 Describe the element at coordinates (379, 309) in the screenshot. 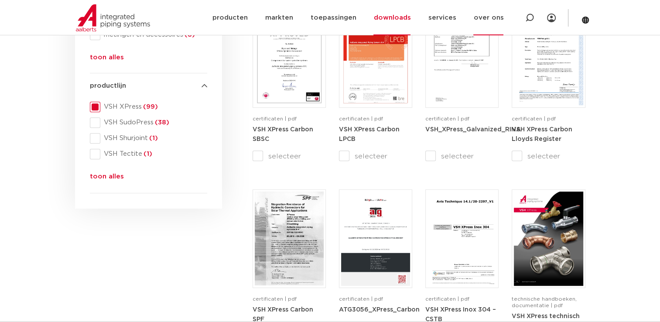

I see `a: ATG3056_XPress_Carbon` at that location.